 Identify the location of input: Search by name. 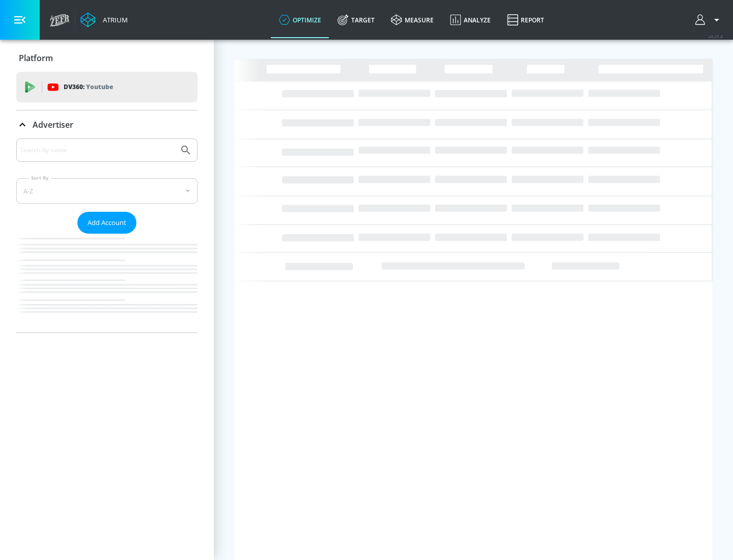
(97, 150).